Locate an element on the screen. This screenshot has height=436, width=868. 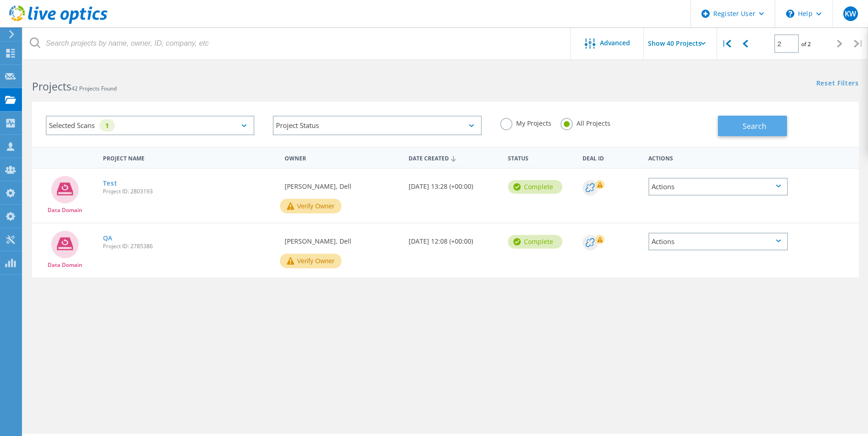
label: My Projects is located at coordinates (526, 122).